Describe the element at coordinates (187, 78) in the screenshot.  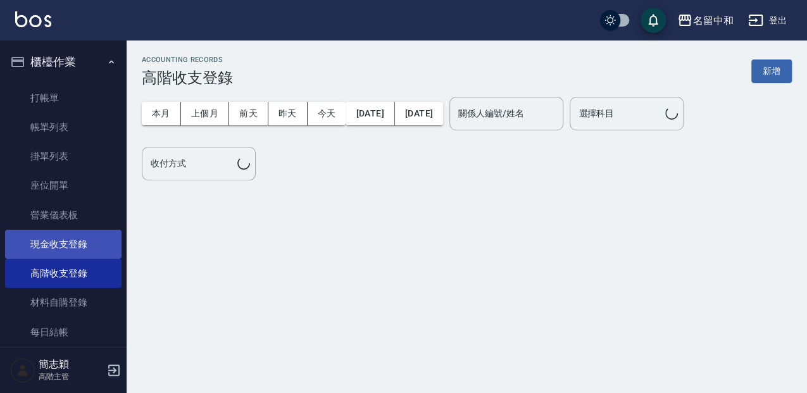
I see `h3: 高階收支登錄` at that location.